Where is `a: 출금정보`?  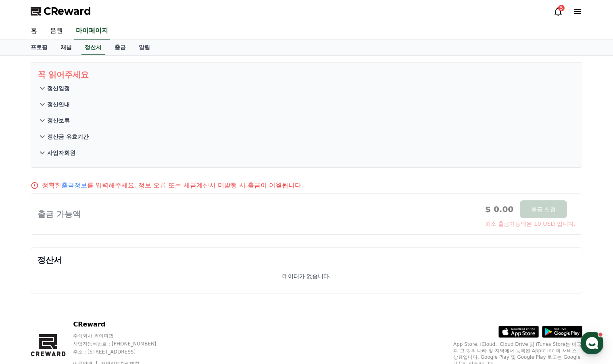
a: 출금정보 is located at coordinates (74, 185).